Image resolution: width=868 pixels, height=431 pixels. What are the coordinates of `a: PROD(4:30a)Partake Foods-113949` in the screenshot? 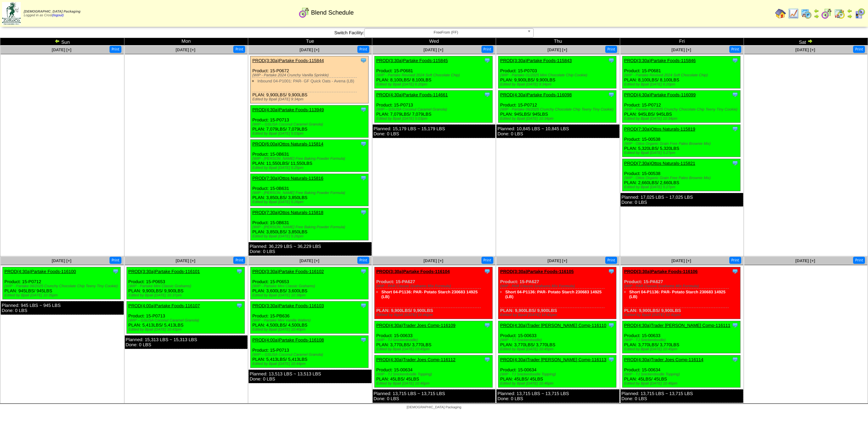 It's located at (288, 109).